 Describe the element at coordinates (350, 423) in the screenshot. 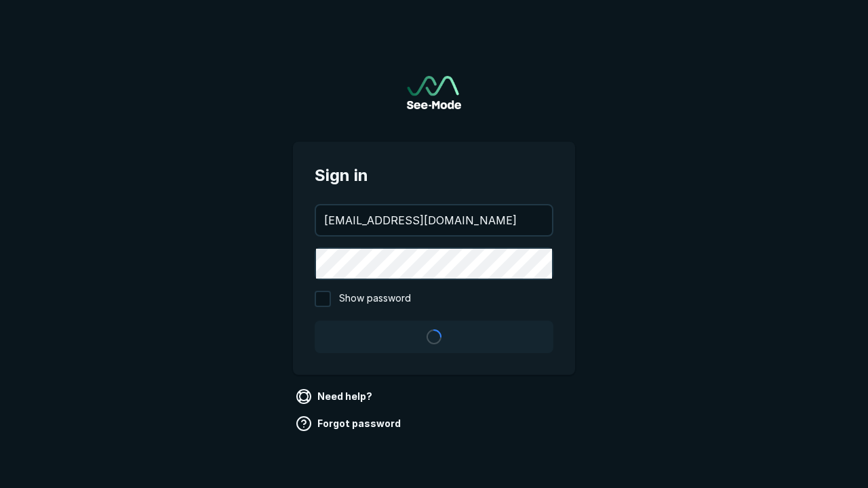

I see `a: Forgot password` at that location.